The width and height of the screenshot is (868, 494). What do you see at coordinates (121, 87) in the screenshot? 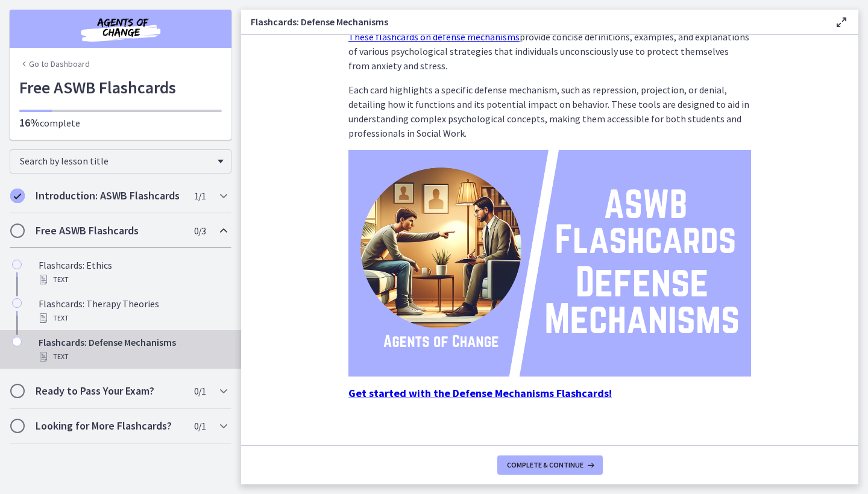
I see `h1: Free ASWB Flashcards` at bounding box center [121, 87].